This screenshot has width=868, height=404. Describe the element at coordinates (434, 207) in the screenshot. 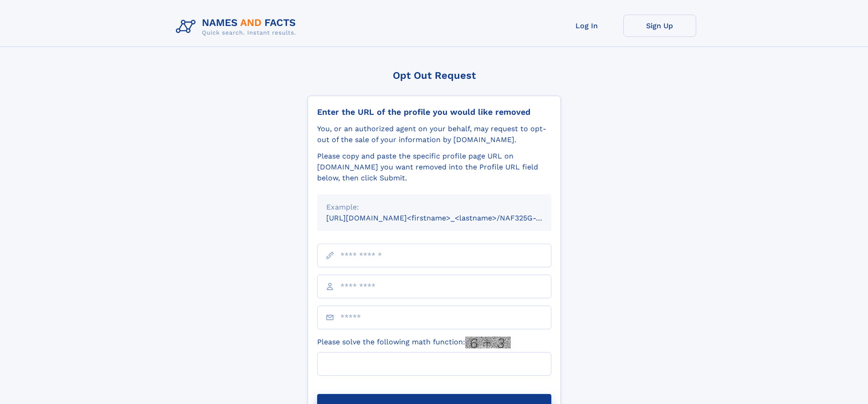

I see `div: Example:` at that location.